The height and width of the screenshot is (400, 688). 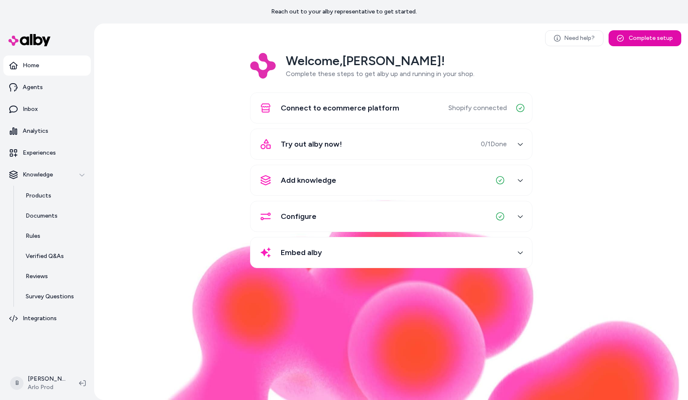 I want to click on p: Products, so click(x=38, y=196).